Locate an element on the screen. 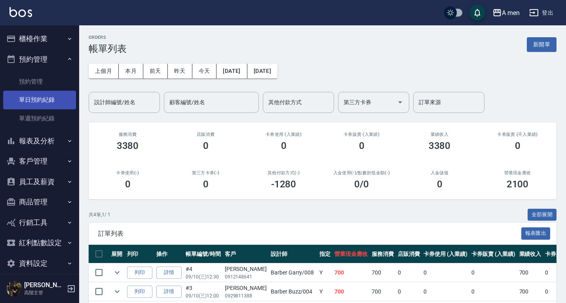 This screenshot has height=303, width=566. h2: 入金儲值 is located at coordinates (440, 173).